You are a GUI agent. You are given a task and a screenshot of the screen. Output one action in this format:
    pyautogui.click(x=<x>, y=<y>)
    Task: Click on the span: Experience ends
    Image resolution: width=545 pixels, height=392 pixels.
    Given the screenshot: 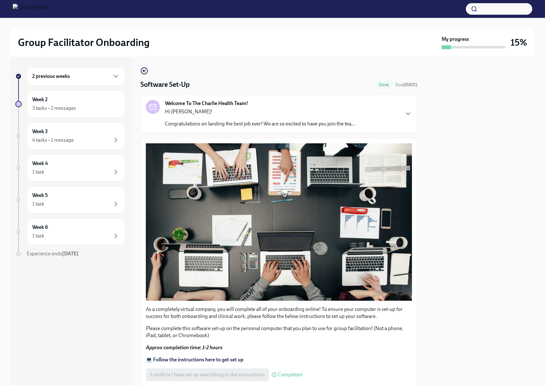 What is the action you would take?
    pyautogui.click(x=52, y=254)
    